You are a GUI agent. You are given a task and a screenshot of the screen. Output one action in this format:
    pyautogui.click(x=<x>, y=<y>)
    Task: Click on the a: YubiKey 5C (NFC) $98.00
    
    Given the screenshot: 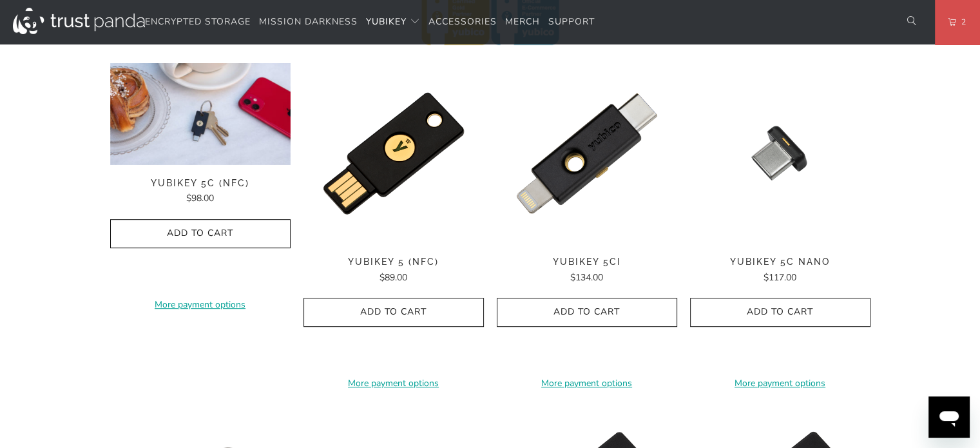 What is the action you would take?
    pyautogui.click(x=201, y=192)
    